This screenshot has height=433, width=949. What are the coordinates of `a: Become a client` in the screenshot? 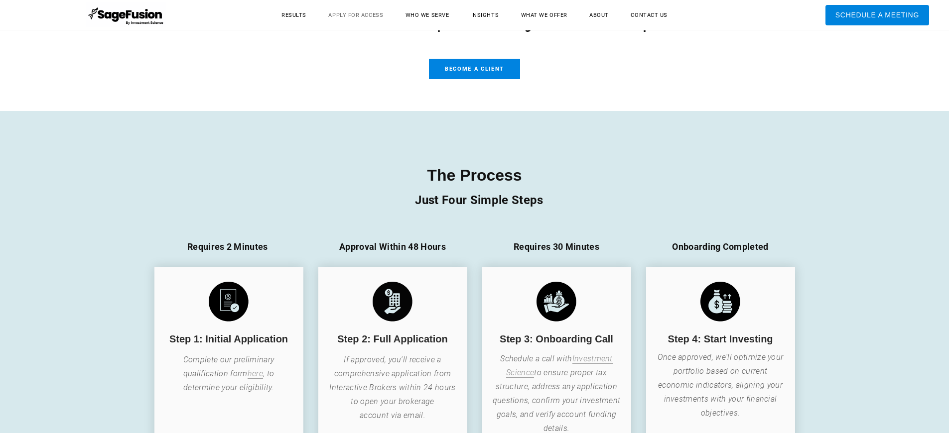 It's located at (474, 69).